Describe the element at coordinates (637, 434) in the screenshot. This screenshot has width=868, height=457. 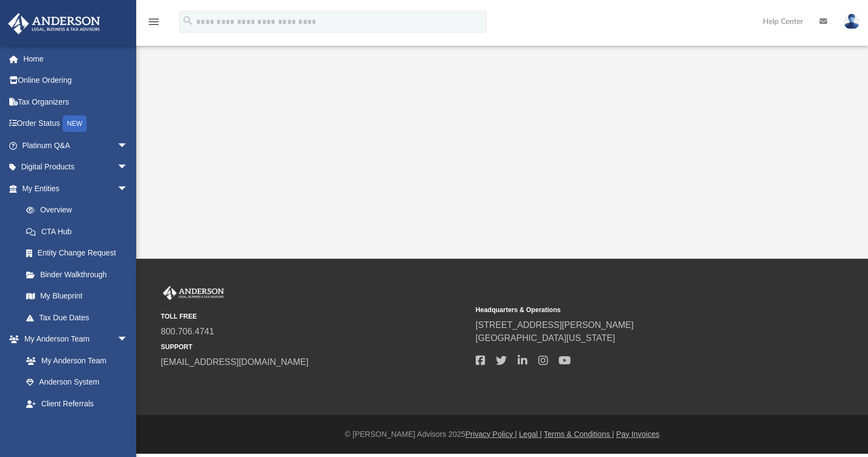
I see `a: Pay Invoices` at that location.